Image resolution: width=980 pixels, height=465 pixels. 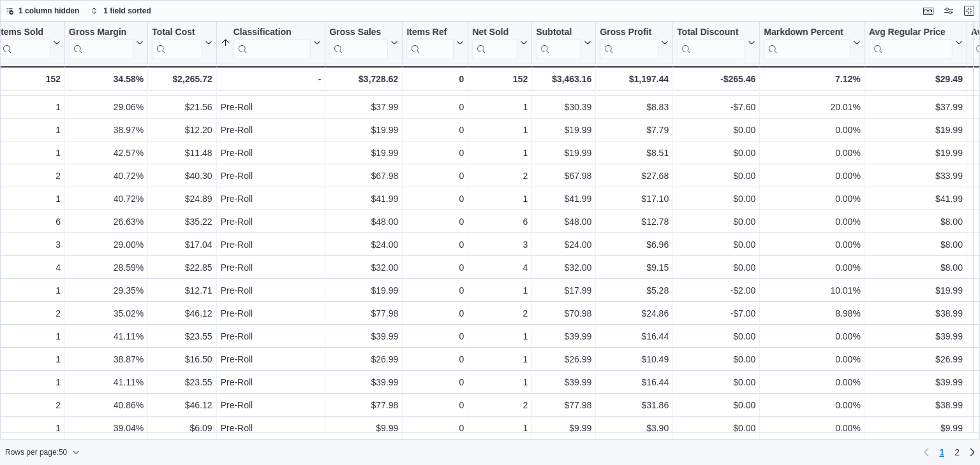 I want to click on div: -$265.46, so click(x=716, y=79).